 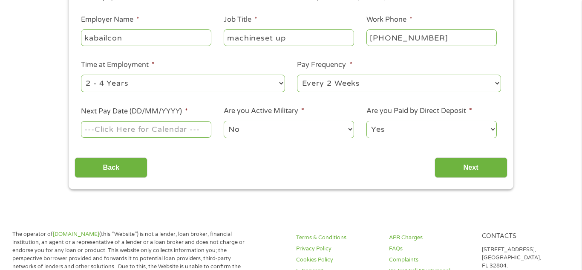 I want to click on input: Cashier, so click(x=289, y=38).